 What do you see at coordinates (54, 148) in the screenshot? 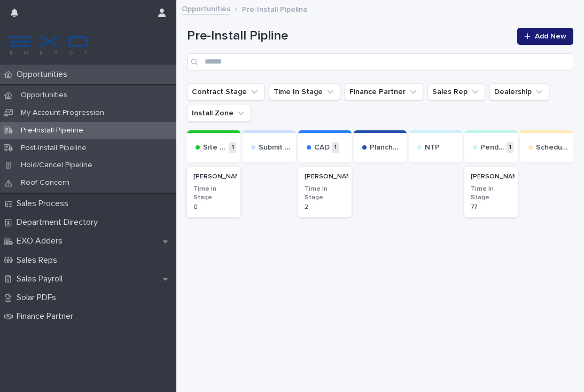
I see `p: Post-Install Pipeline` at bounding box center [54, 148].